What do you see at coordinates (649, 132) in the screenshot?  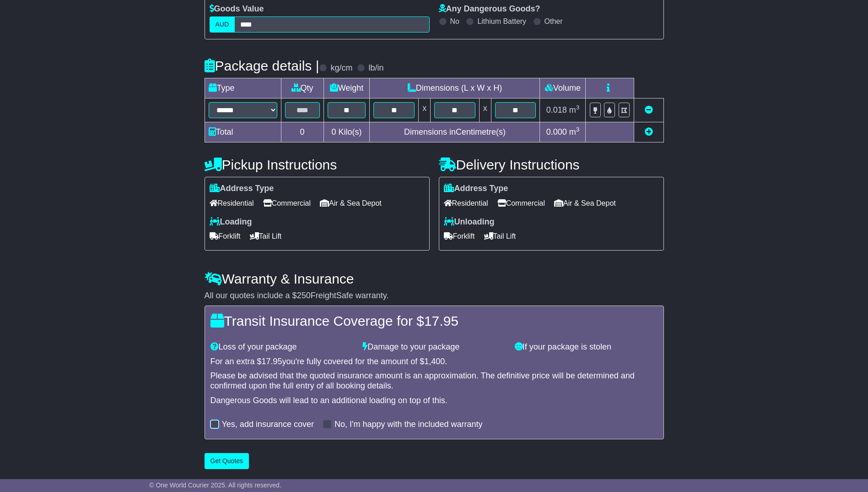 I see `a: Add new item` at bounding box center [649, 132].